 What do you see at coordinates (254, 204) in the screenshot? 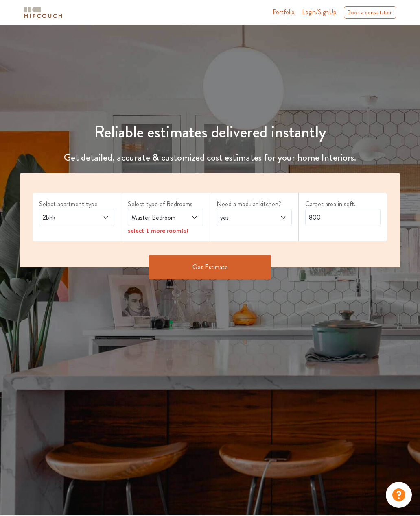
I see `label: Need a modular kitchen?` at bounding box center [254, 204].